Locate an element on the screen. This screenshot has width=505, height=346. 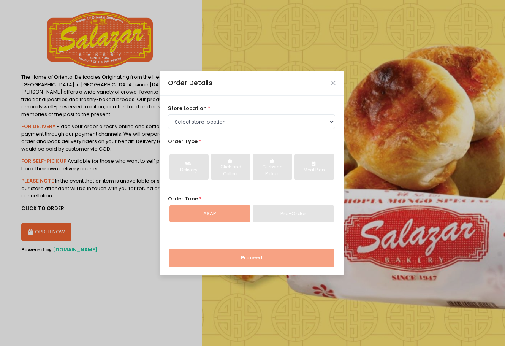
button: Proceed is located at coordinates (252, 258).